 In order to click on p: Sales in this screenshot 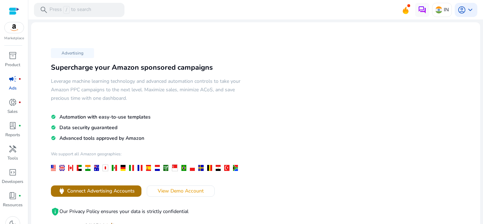, I will do `click(12, 111)`.